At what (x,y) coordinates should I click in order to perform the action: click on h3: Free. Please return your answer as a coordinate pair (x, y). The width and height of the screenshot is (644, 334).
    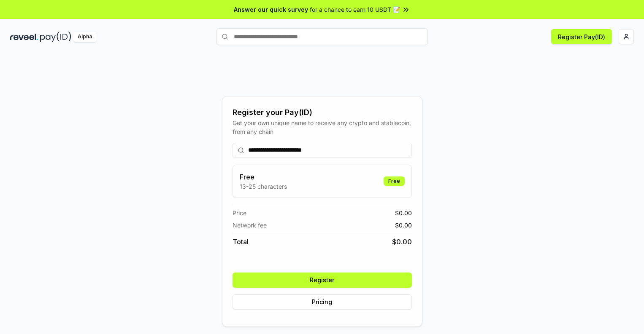
    Looking at the image, I should click on (263, 177).